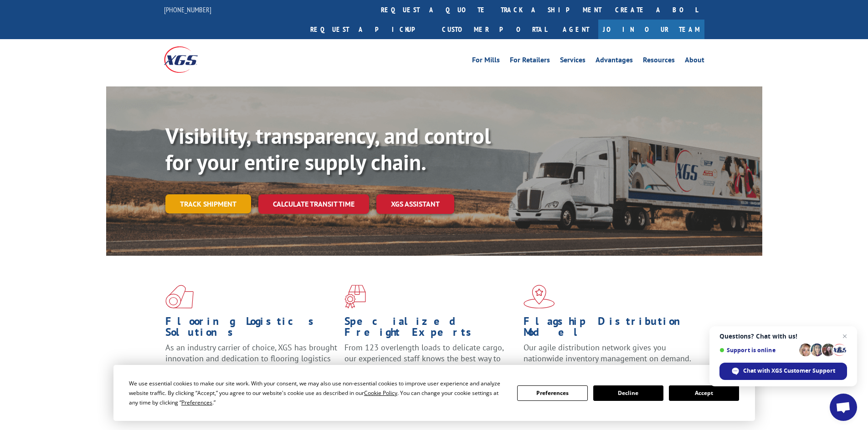 This screenshot has height=430, width=868. I want to click on div: Cookie Consent Prompt, so click(434, 393).